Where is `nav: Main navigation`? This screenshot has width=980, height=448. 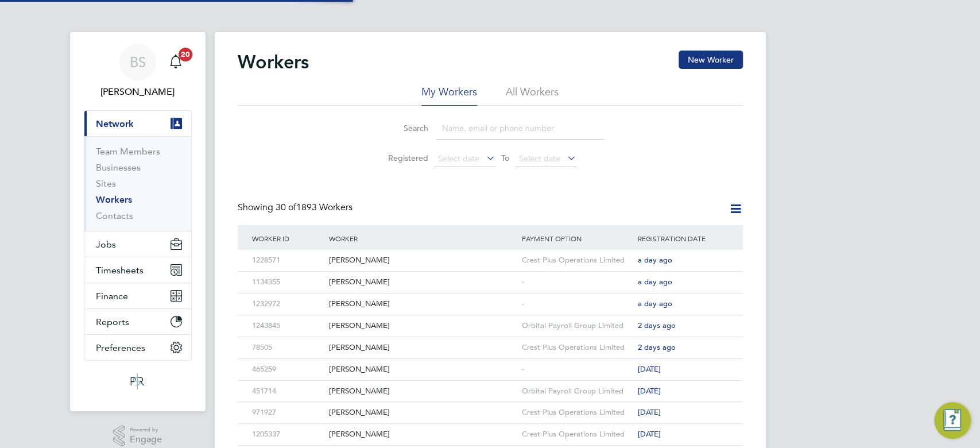 nav: Main navigation is located at coordinates (138, 222).